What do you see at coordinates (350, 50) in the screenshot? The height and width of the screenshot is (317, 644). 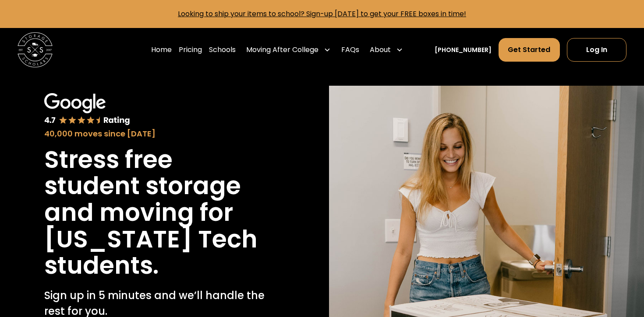 I see `a: FAQs` at bounding box center [350, 50].